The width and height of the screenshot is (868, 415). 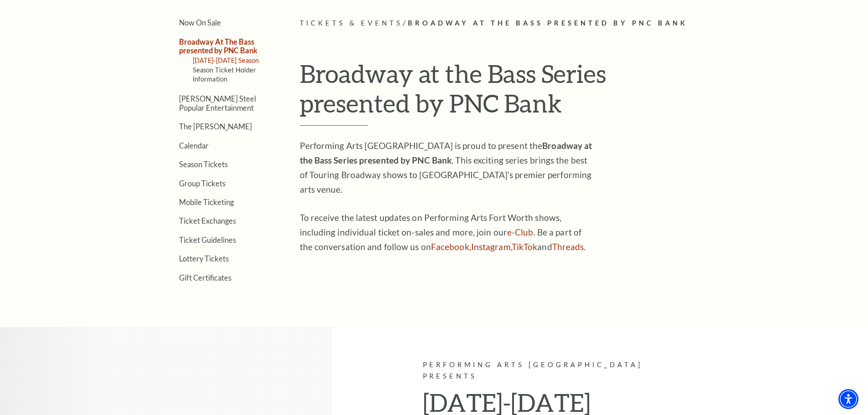 What do you see at coordinates (203, 259) in the screenshot?
I see `a: Lottery Tickets` at bounding box center [203, 259].